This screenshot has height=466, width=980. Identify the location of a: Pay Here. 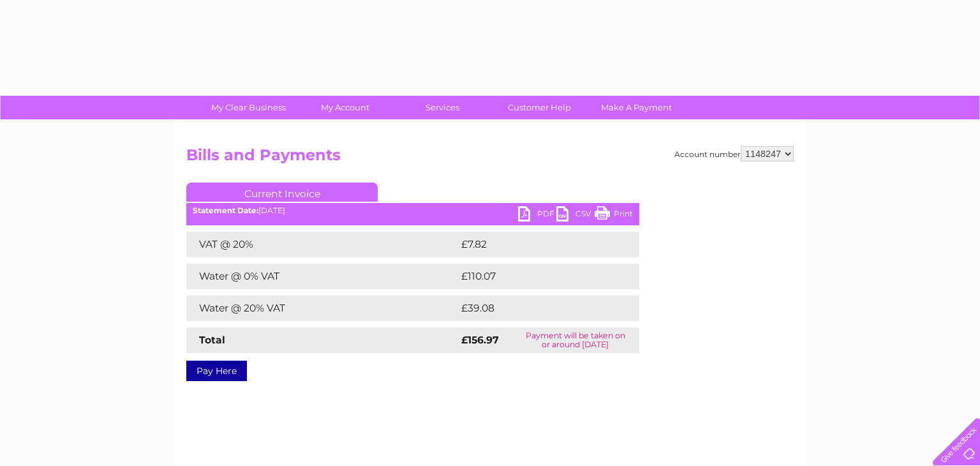
(216, 371).